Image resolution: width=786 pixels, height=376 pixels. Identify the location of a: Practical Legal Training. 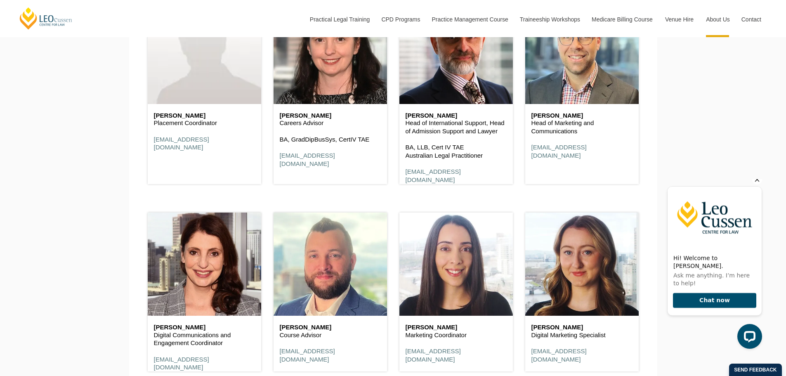
(340, 19).